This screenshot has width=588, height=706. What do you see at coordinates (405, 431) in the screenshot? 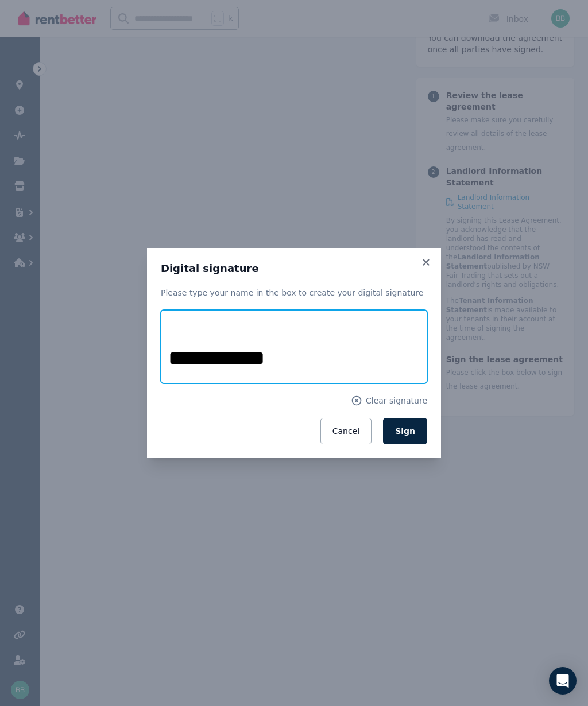
I see `button: Sign` at bounding box center [405, 431].